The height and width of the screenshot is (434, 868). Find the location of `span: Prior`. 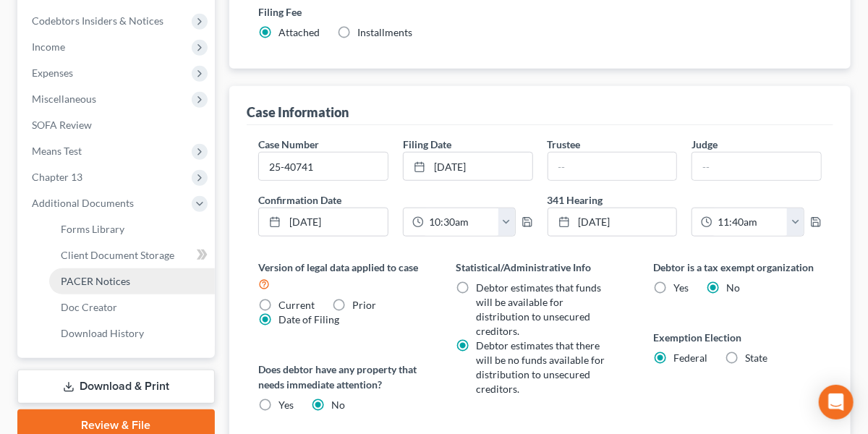

span: Prior is located at coordinates (363, 305).